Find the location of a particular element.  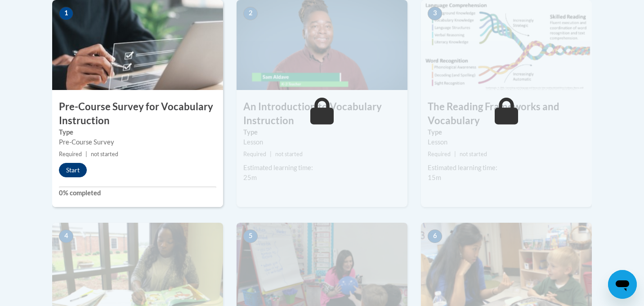

h3: The Reading Frameworks and Vocabulary is located at coordinates (506, 114).